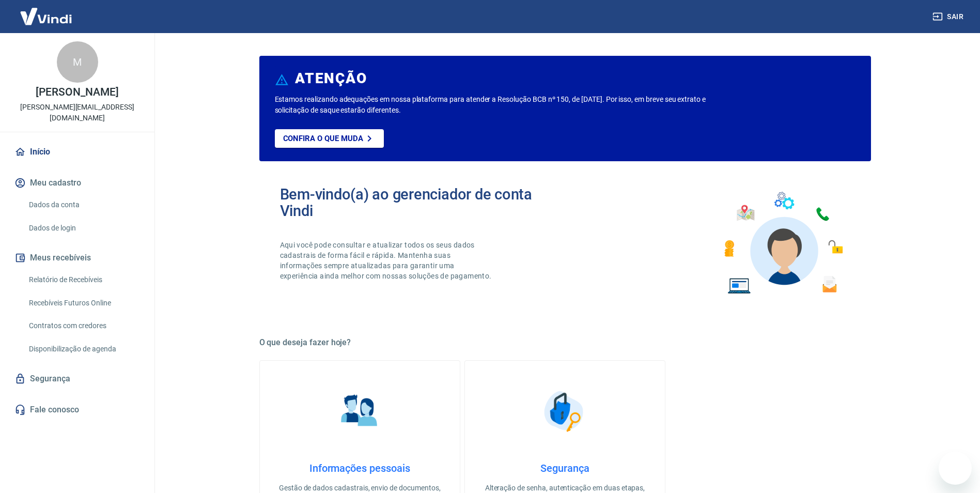  Describe the element at coordinates (83, 280) in the screenshot. I see `a: Relatório de Recebíveis` at that location.